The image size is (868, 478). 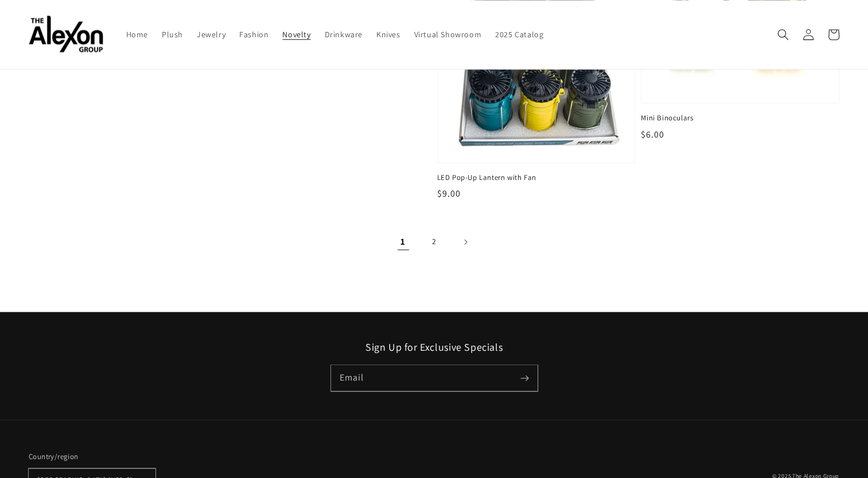 What do you see at coordinates (172, 34) in the screenshot?
I see `a: Plush` at bounding box center [172, 34].